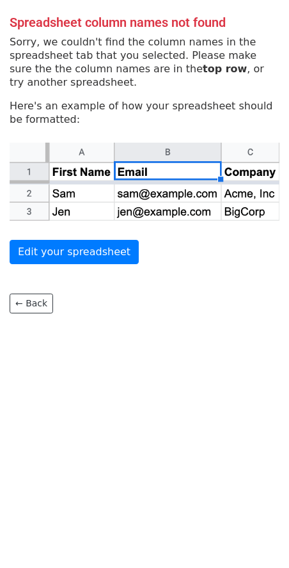 This screenshot has height=568, width=289. Describe the element at coordinates (225, 68) in the screenshot. I see `strong: top row` at that location.